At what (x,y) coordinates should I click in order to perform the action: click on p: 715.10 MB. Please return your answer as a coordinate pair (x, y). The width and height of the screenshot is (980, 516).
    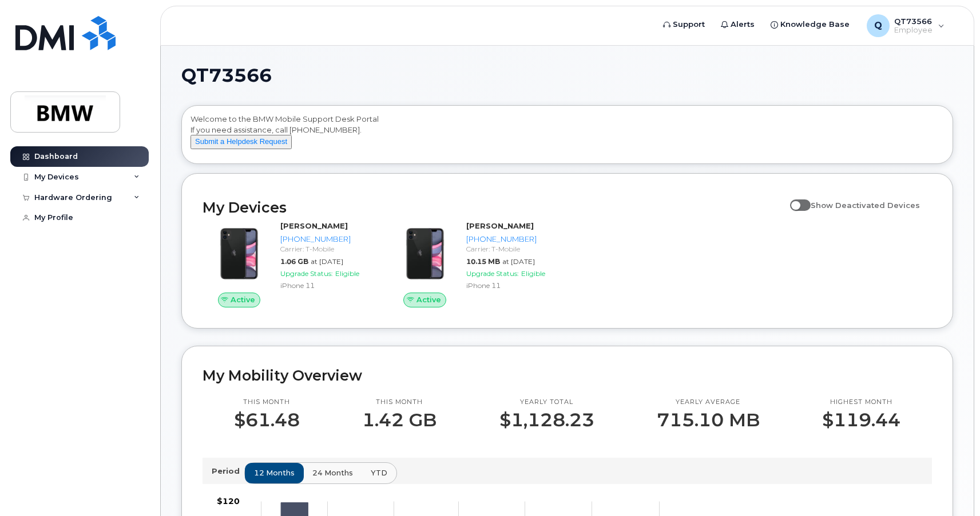
    Looking at the image, I should click on (709, 420).